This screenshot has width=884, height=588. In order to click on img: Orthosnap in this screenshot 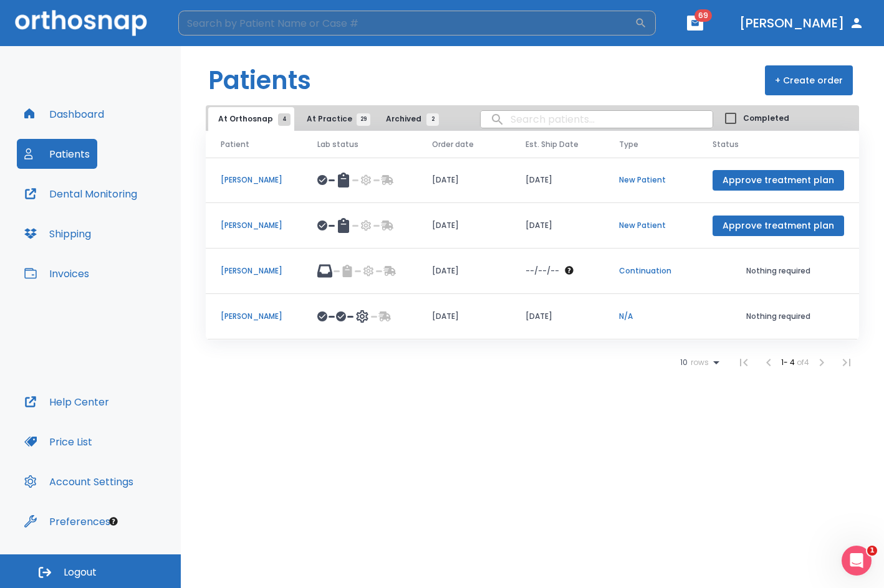, I will do `click(81, 23)`.